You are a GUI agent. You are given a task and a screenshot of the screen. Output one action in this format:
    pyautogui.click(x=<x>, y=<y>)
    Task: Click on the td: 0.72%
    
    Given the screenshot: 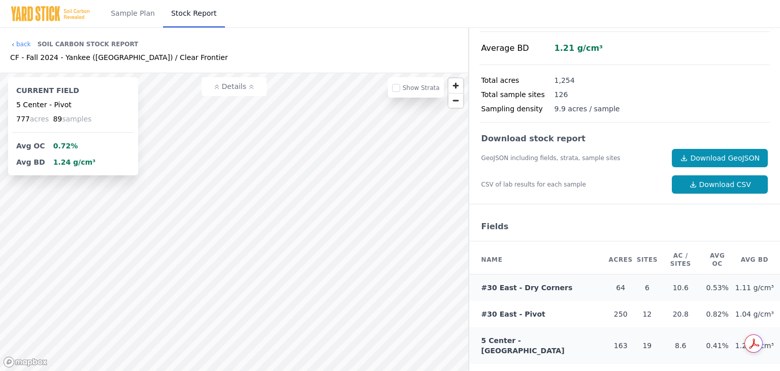 What is the action you would take?
    pyautogui.click(x=75, y=145)
    